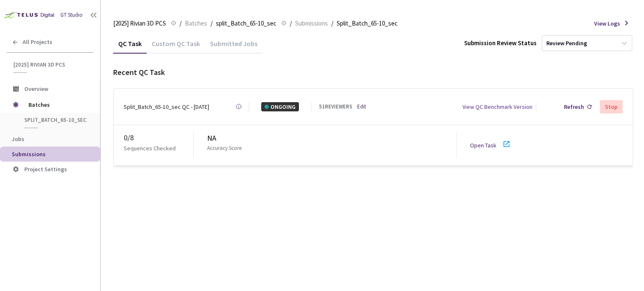  I want to click on div: Stop, so click(611, 107).